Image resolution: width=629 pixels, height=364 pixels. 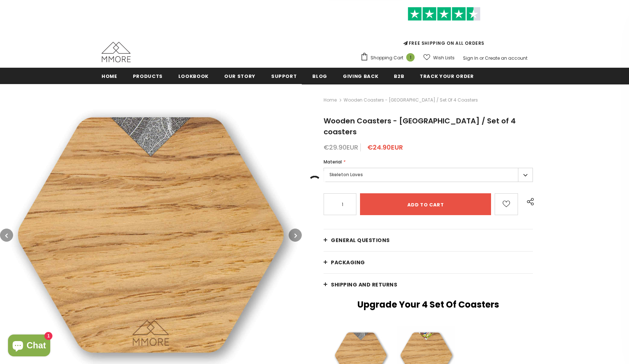 What do you see at coordinates (284, 76) in the screenshot?
I see `span: support` at bounding box center [284, 76].